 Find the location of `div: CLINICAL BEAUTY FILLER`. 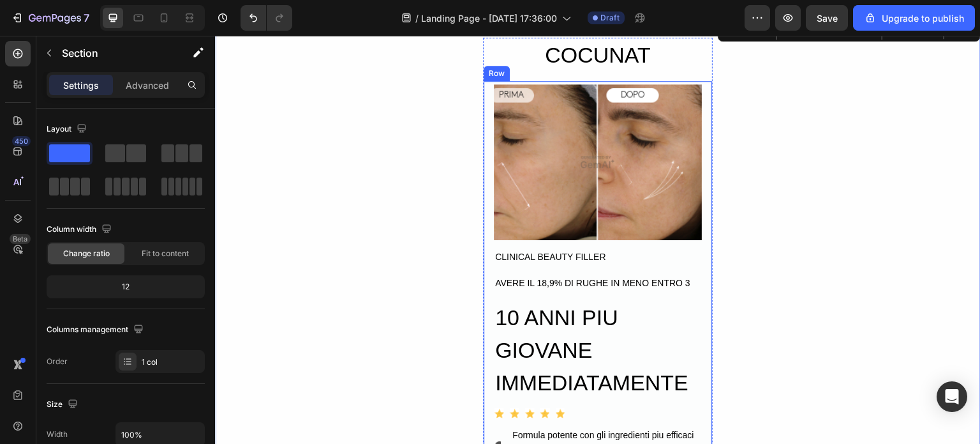

div: CLINICAL BEAUTY FILLER is located at coordinates (383, 221).